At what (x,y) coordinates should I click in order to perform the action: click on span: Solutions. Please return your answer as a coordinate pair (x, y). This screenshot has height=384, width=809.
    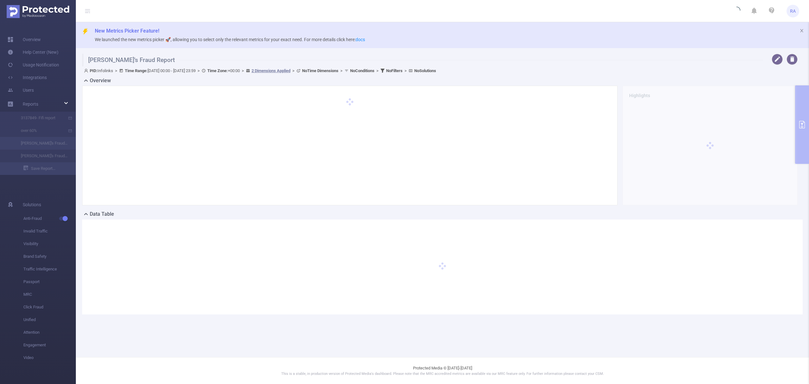
    Looking at the image, I should click on (32, 205).